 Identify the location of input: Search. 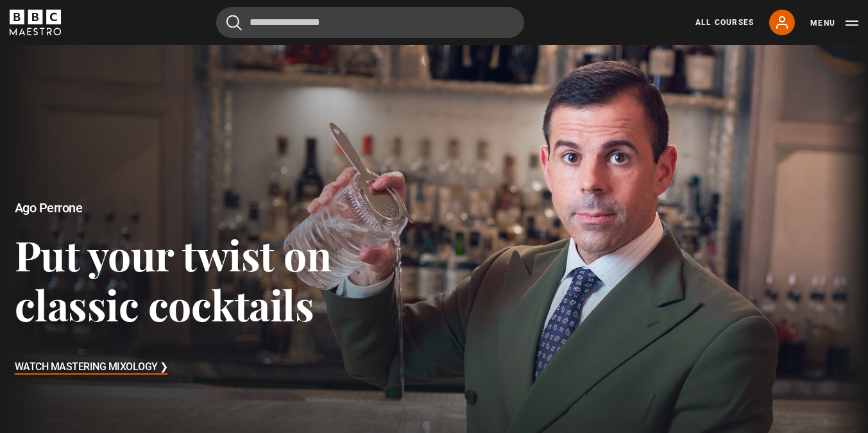
(370, 23).